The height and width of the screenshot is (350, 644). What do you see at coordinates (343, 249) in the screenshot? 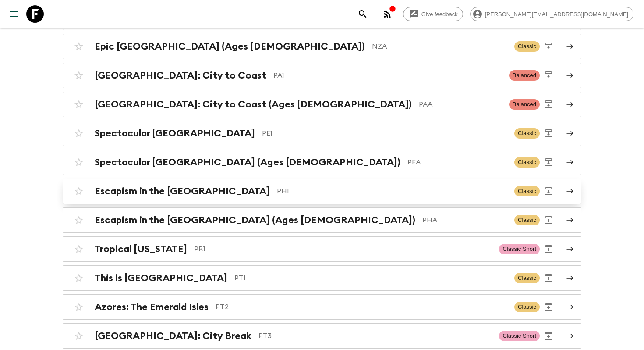
I see `p: PR1` at bounding box center [343, 249].